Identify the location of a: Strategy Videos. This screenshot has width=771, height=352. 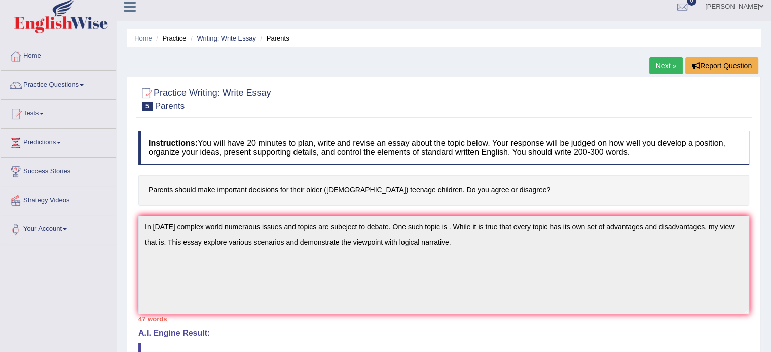
(58, 199).